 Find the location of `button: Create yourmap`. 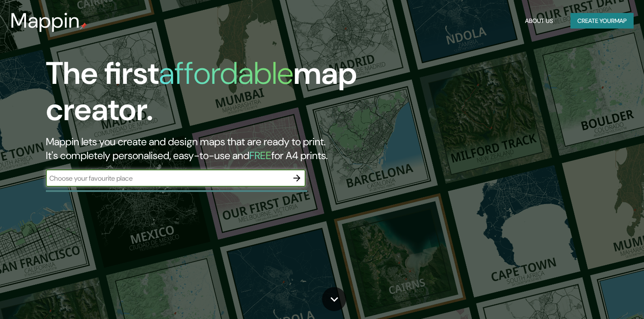

button: Create yourmap is located at coordinates (602, 21).